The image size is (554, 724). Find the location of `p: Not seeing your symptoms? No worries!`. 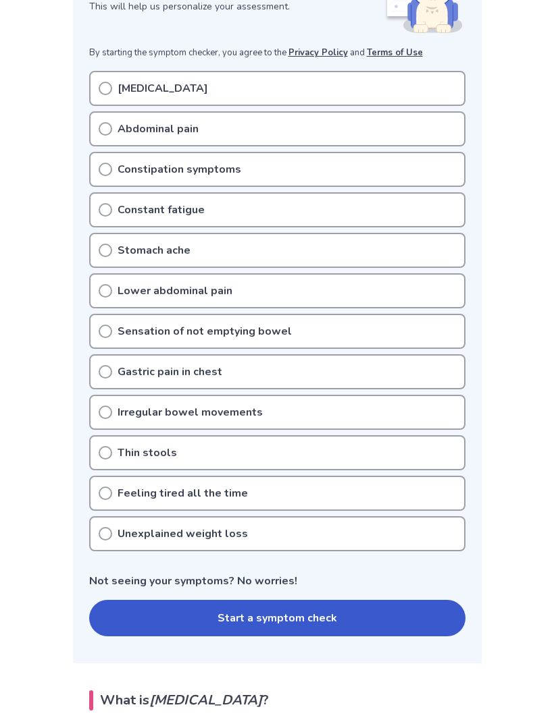

p: Not seeing your symptoms? No worries! is located at coordinates (277, 581).